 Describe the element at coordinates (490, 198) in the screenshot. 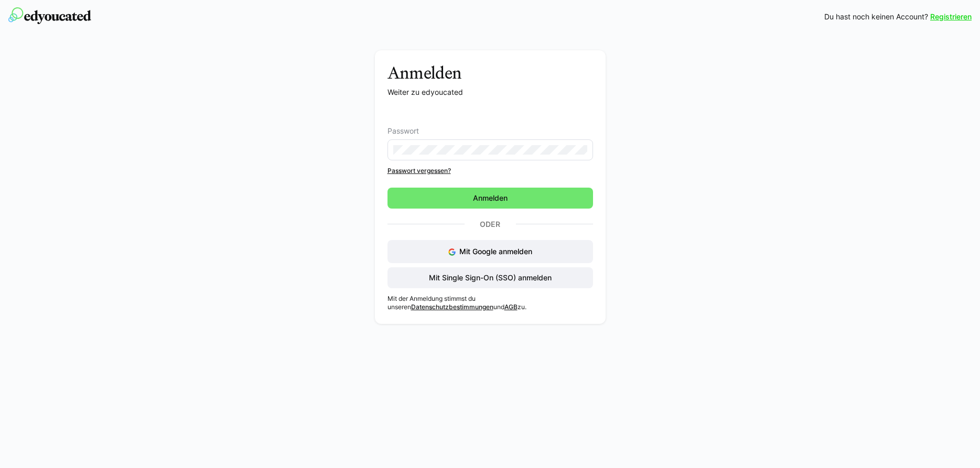

I see `span: Anmelden` at that location.